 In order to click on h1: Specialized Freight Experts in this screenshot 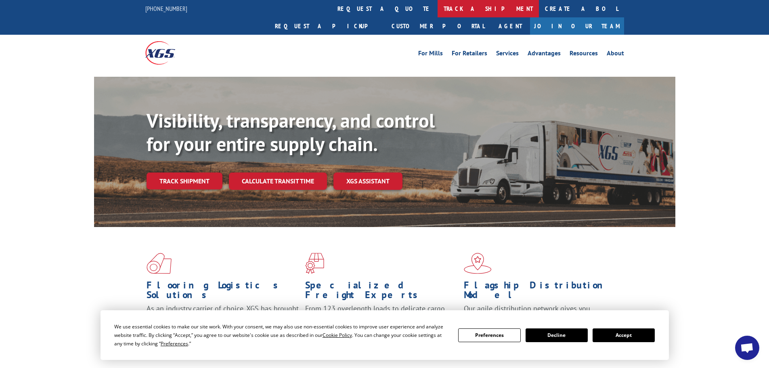, I will do `click(382, 292)`.